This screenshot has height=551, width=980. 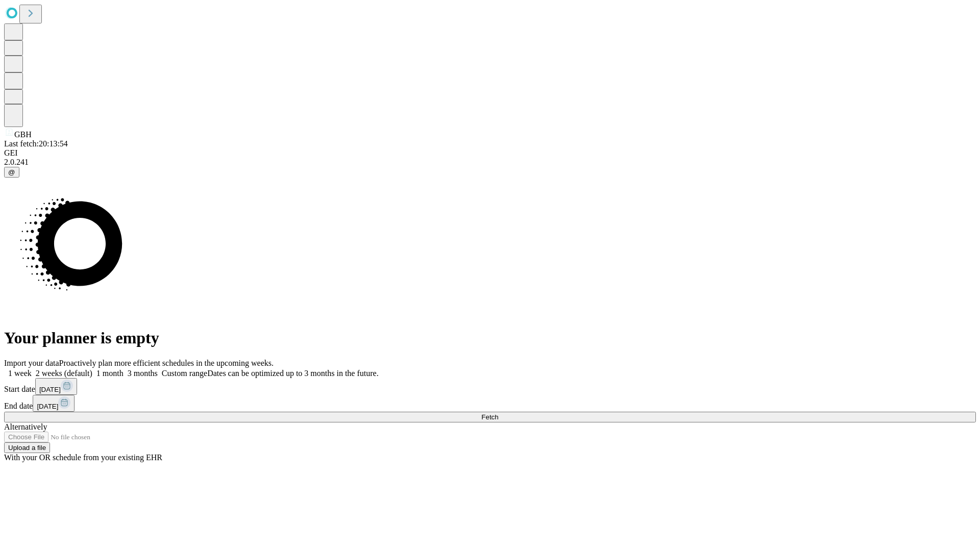 What do you see at coordinates (490, 386) in the screenshot?
I see `div: Start date` at bounding box center [490, 386].